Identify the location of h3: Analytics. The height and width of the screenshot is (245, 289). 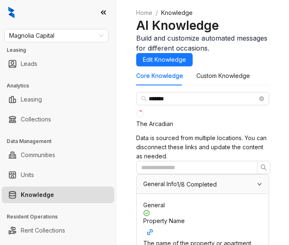
(61, 86).